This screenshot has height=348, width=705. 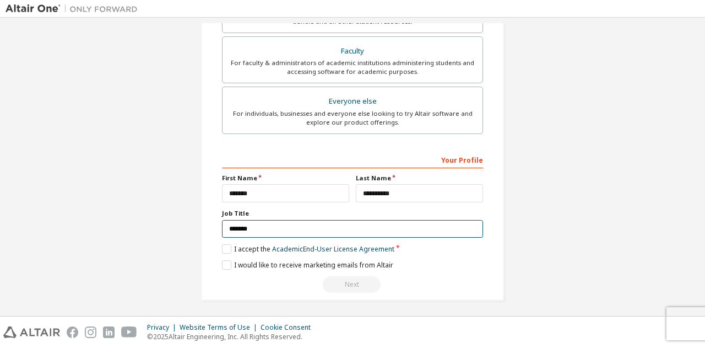 What do you see at coordinates (353, 159) in the screenshot?
I see `div: Your Profile` at bounding box center [353, 159].